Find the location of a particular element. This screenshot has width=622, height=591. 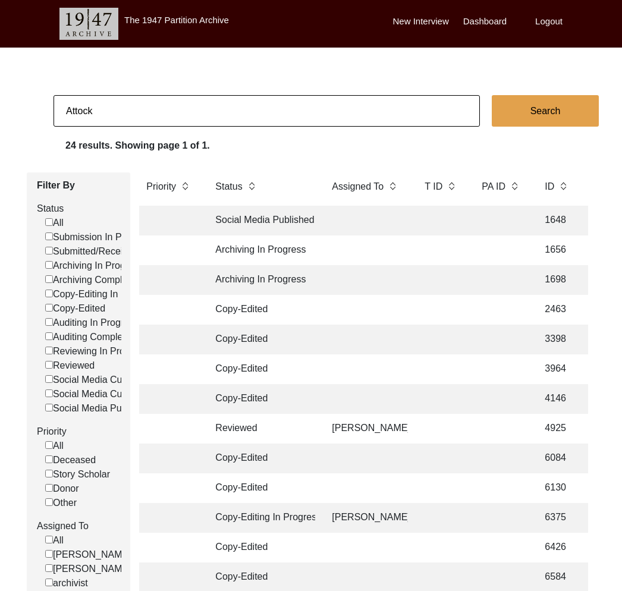

input: Auditing Completed is located at coordinates (49, 336).